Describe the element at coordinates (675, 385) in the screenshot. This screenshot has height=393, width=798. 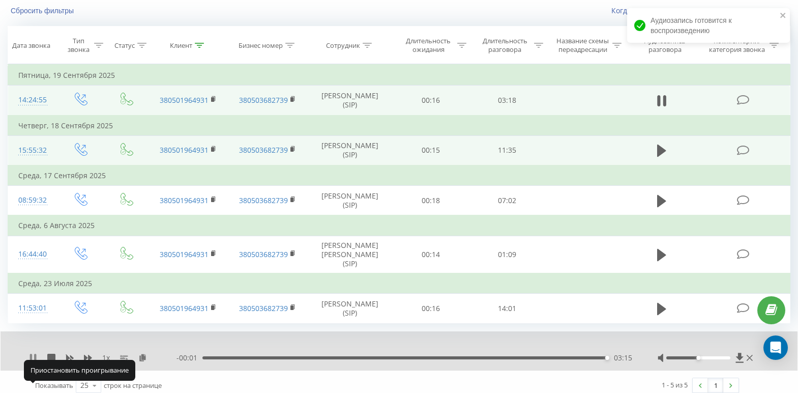
I see `div: 1 - 5 из 5` at that location.